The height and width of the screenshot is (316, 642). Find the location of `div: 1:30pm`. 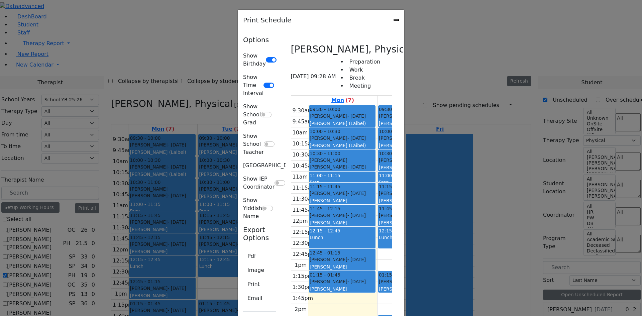

div: 1:30pm is located at coordinates (303, 287).